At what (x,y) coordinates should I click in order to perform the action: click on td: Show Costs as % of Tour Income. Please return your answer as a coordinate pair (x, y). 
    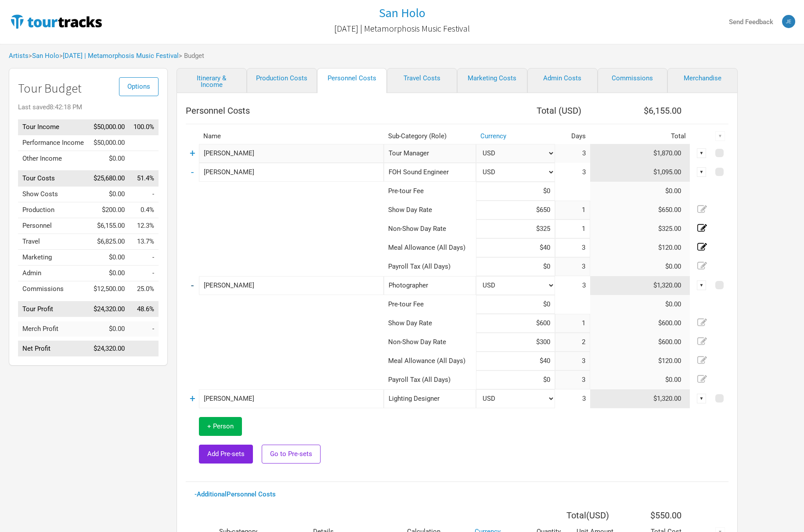
    Looking at the image, I should click on (144, 194).